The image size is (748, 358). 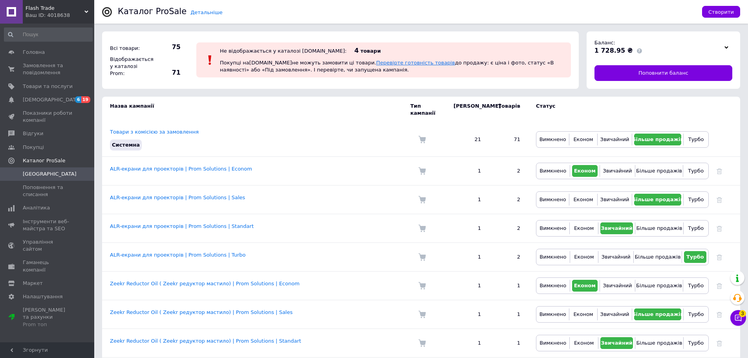 What do you see at coordinates (356, 50) in the screenshot?
I see `span: 4` at bounding box center [356, 50].